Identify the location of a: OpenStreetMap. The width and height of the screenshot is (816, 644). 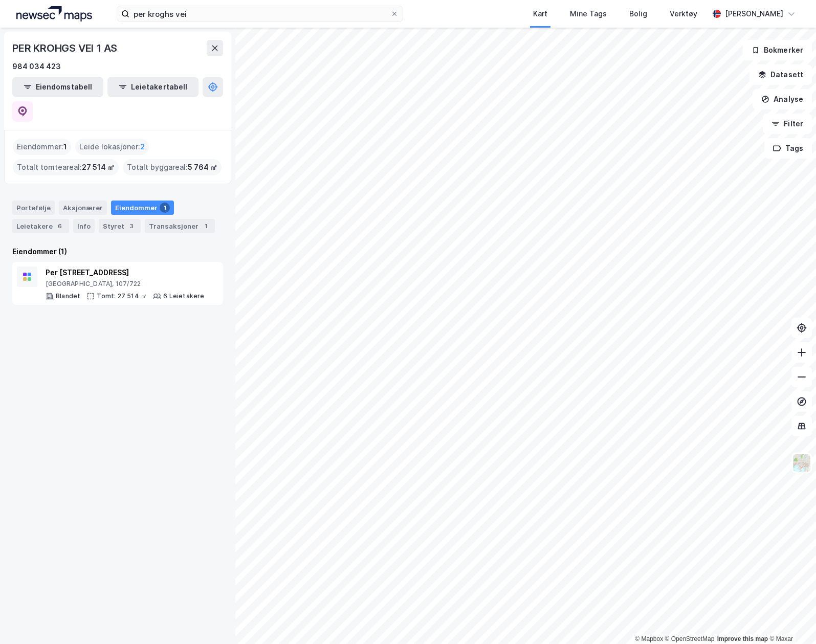
(690, 639).